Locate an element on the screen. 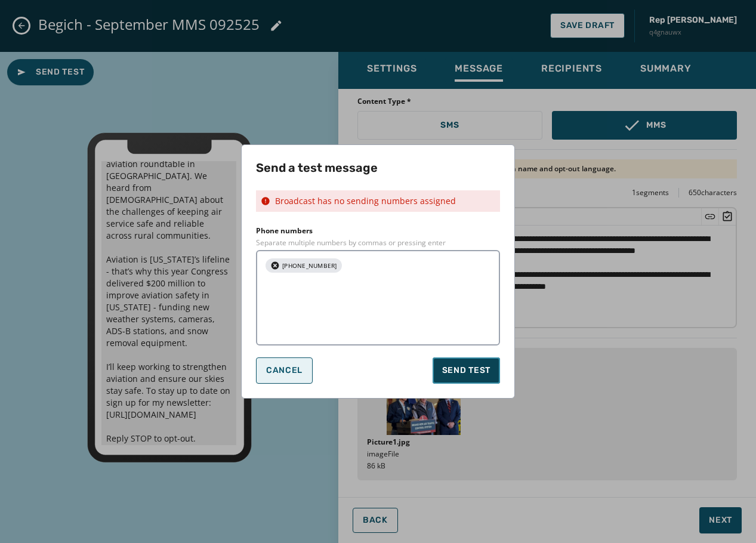  span: Send test is located at coordinates (466, 371).